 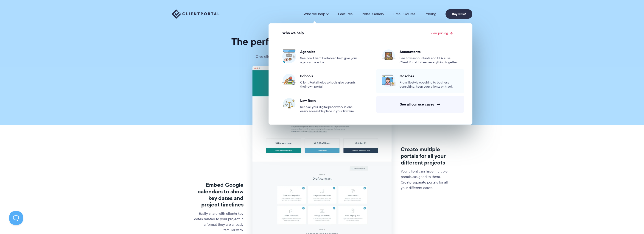 I want to click on a: Buy Now!, so click(x=459, y=14).